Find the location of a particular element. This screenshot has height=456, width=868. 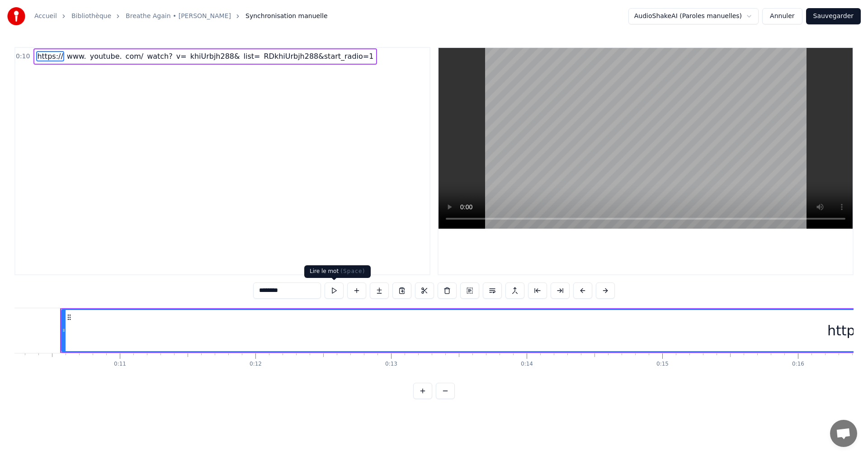

button: Annuler is located at coordinates (783, 17).